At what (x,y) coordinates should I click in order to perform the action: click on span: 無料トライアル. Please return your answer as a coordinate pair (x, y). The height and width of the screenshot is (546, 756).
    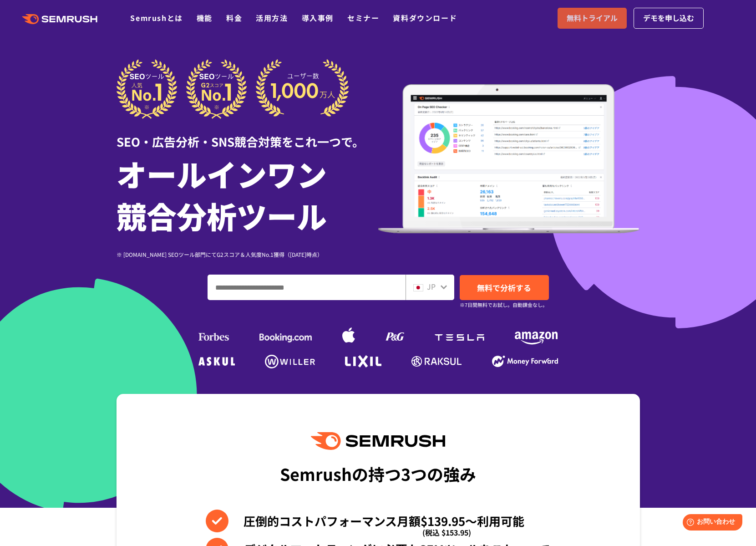
    Looking at the image, I should click on (593, 18).